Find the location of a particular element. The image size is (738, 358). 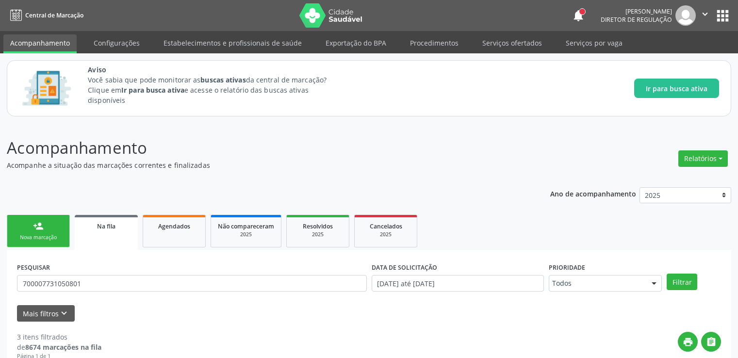

span: Agendados is located at coordinates (174, 226).